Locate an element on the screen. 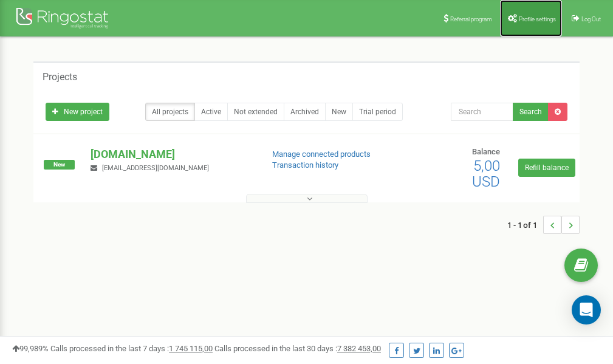 Image resolution: width=613 pixels, height=364 pixels. span: Profile settings is located at coordinates (537, 19).